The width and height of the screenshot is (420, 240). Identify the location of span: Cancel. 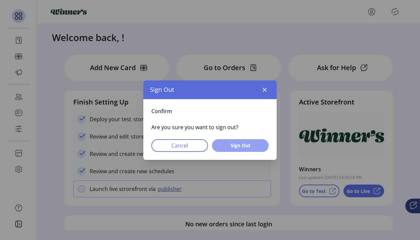
(180, 145).